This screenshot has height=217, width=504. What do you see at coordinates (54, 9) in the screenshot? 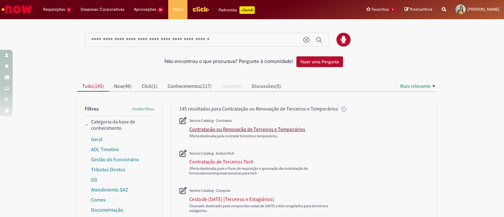
I see `span: Requisições` at bounding box center [54, 9].